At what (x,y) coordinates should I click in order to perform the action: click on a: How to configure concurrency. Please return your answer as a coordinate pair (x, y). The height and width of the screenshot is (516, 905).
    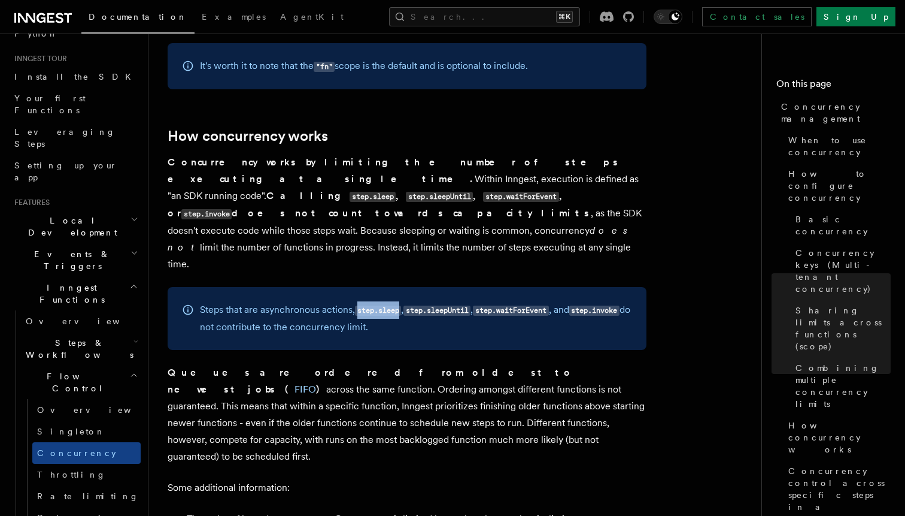
    Looking at the image, I should click on (837, 186).